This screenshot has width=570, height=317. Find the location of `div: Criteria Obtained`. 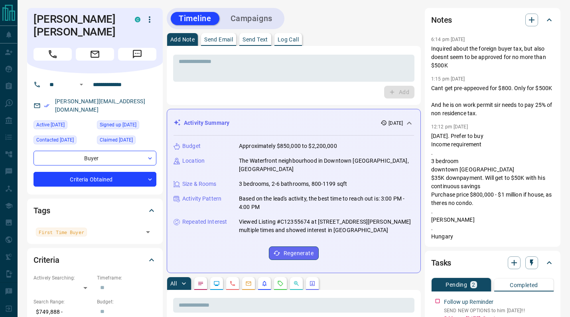

div: Criteria Obtained is located at coordinates (95, 179).